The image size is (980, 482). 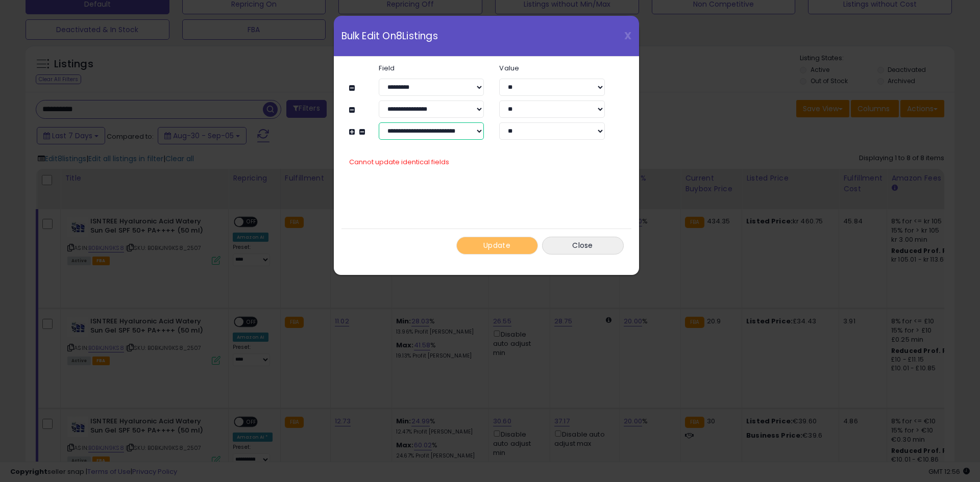 I want to click on span: X, so click(x=628, y=36).